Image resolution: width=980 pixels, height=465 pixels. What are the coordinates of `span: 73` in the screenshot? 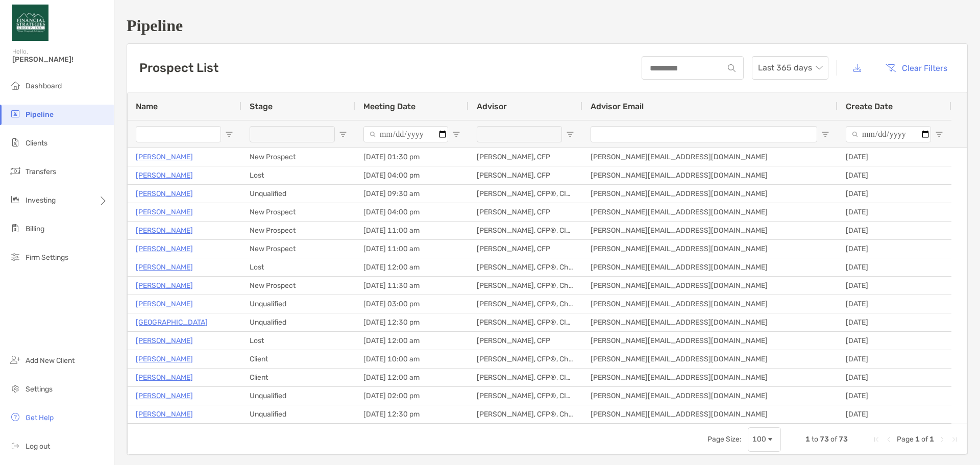 It's located at (843, 438).